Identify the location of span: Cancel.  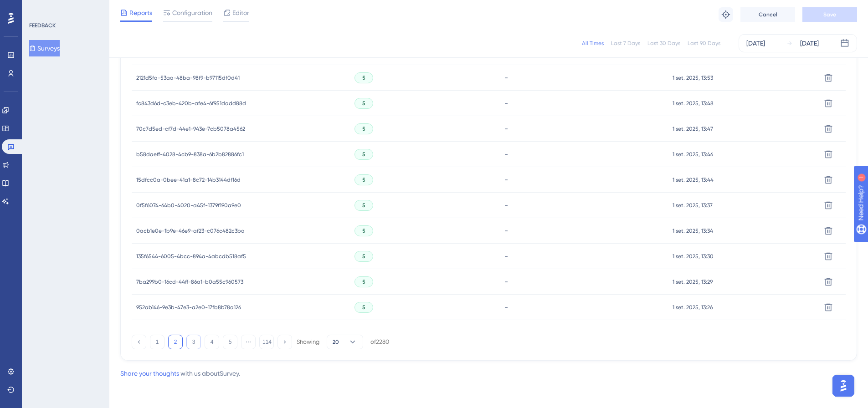
(768, 14).